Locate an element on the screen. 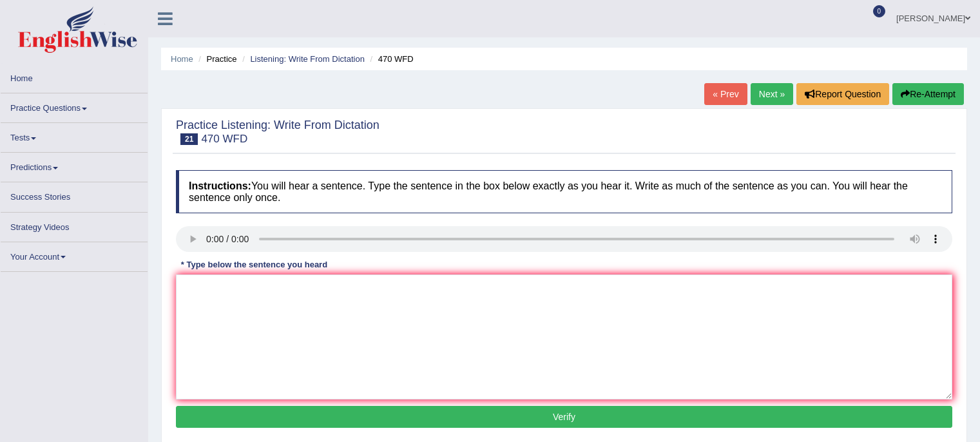  li: 470 WFD is located at coordinates (390, 59).